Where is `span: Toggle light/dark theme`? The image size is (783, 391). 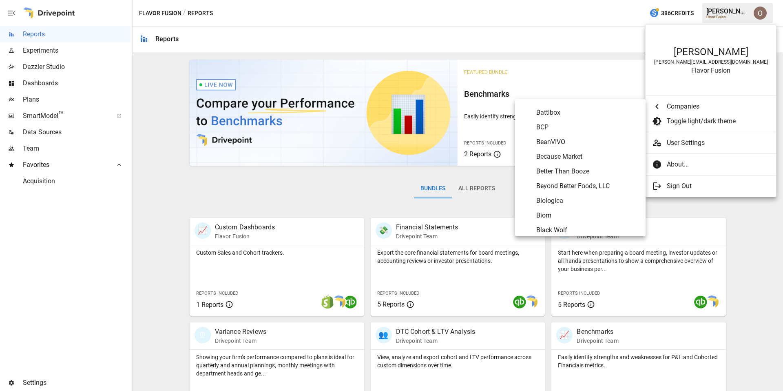 span: Toggle light/dark theme is located at coordinates (718, 121).